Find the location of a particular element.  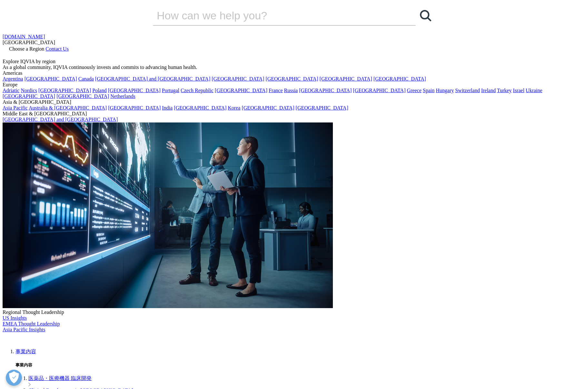

a: US Insights is located at coordinates (15, 318).